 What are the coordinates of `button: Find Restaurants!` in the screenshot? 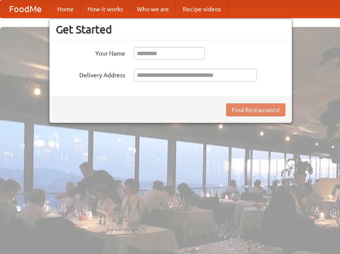 It's located at (256, 110).